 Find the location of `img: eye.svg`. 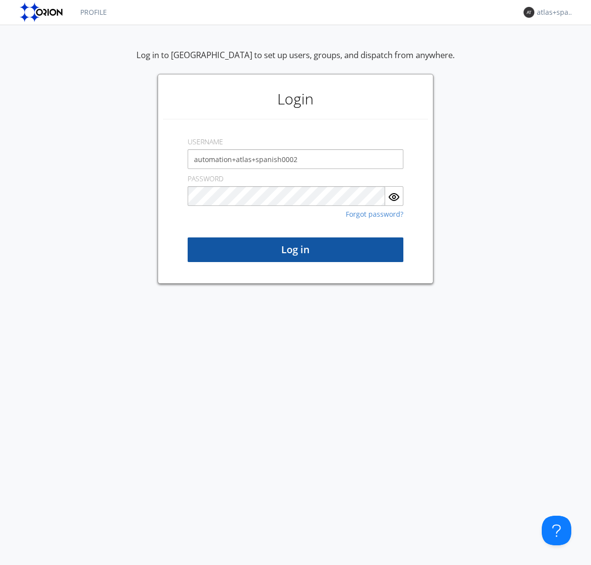

img: eye.svg is located at coordinates (394, 197).